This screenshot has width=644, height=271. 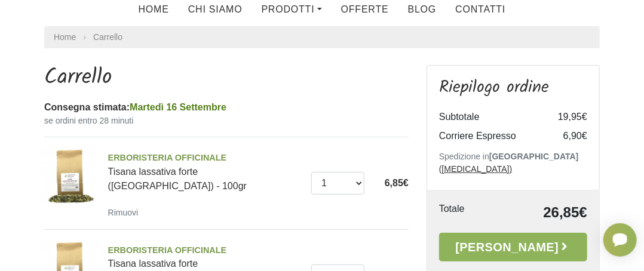 I want to click on td: Corriere Espresso, so click(x=489, y=136).